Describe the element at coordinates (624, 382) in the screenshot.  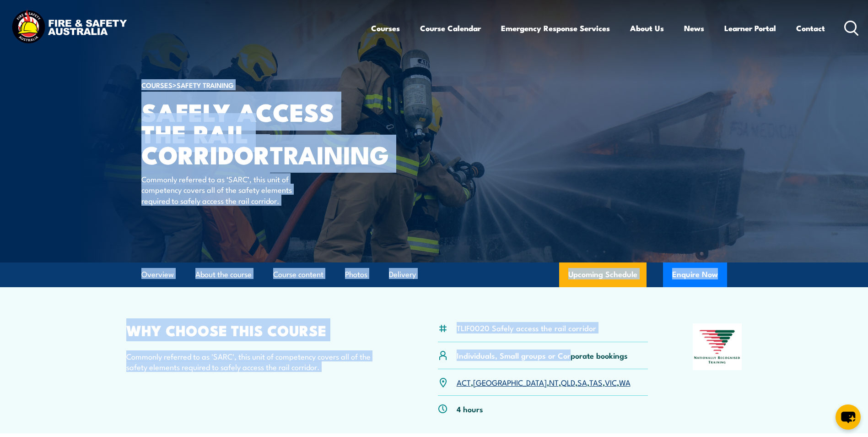
I see `a: WA` at that location.